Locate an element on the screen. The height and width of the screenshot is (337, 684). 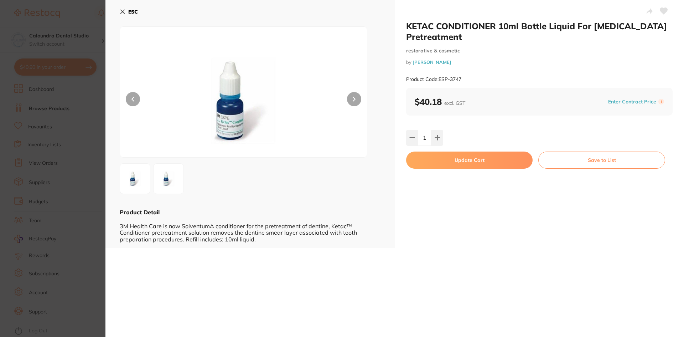
small: restorative & cosmetic is located at coordinates (539, 51).